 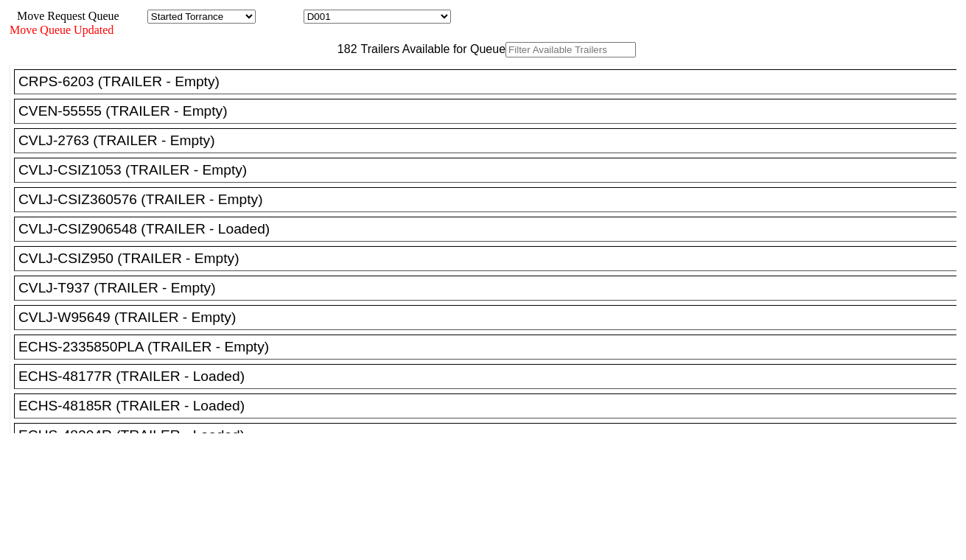 I want to click on div: ECHS-48204R (TRAILER - Loaded), so click(x=492, y=435).